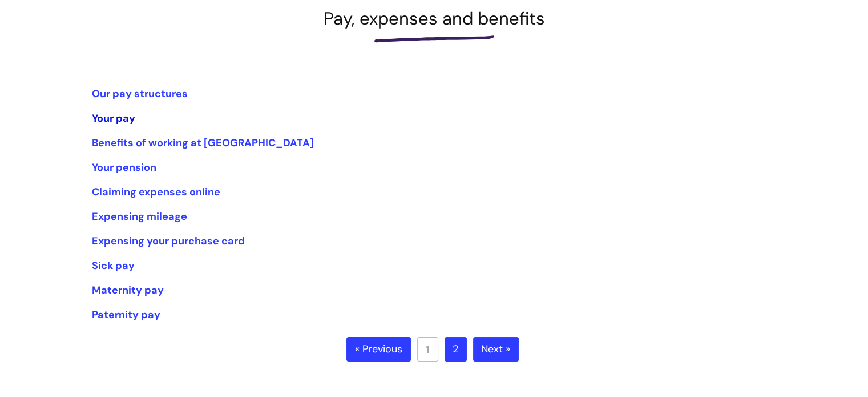  Describe the element at coordinates (124, 167) in the screenshot. I see `a: Your pension` at that location.